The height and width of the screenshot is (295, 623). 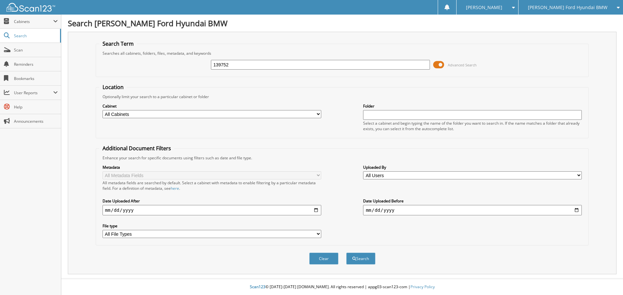 I want to click on div: Optionally limit your search to a particular cabinet or folder, so click(x=342, y=97).